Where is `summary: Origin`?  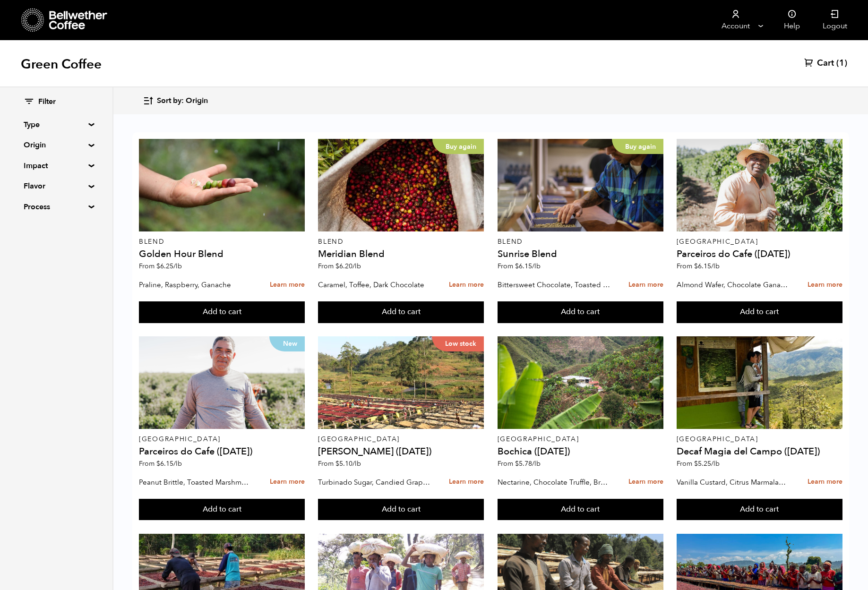
summary: Origin is located at coordinates (56, 145).